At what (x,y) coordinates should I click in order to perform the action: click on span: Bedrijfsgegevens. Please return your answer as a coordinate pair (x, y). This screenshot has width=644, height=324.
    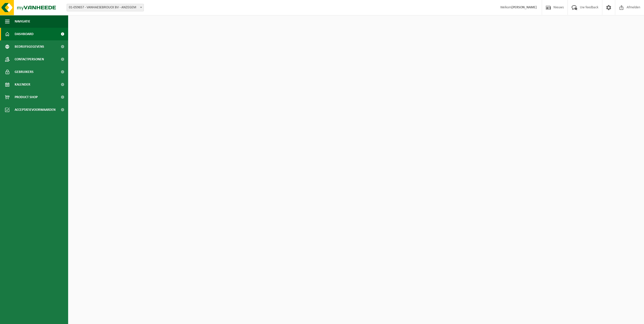
    Looking at the image, I should click on (29, 47).